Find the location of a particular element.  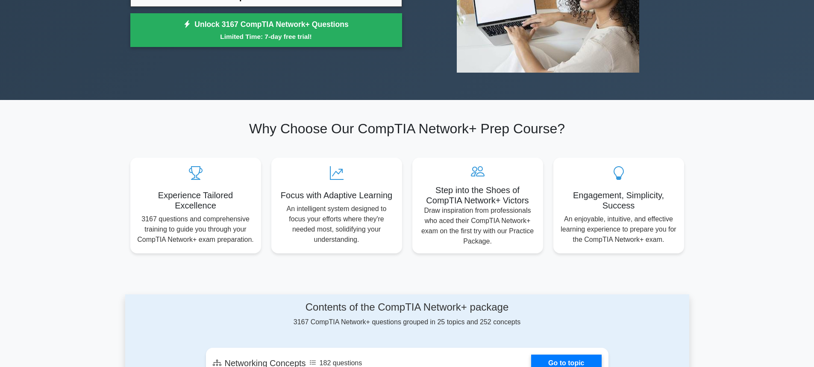

h4: Contents of the CompTIA Network+ package is located at coordinates (407, 307).